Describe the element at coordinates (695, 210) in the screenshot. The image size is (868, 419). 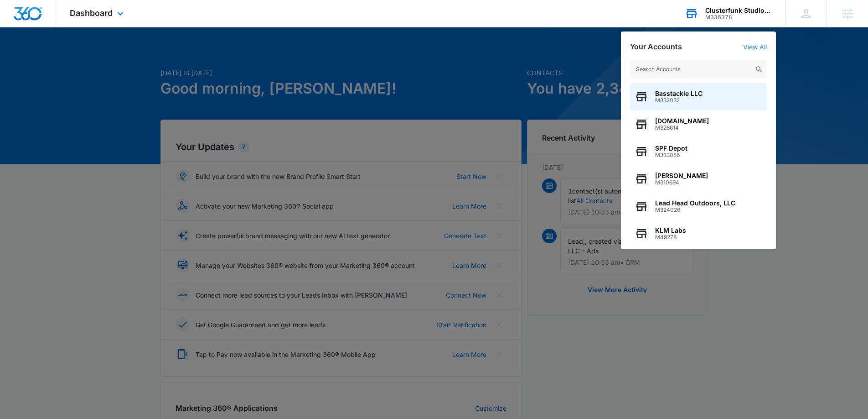
I see `span: M324026` at that location.